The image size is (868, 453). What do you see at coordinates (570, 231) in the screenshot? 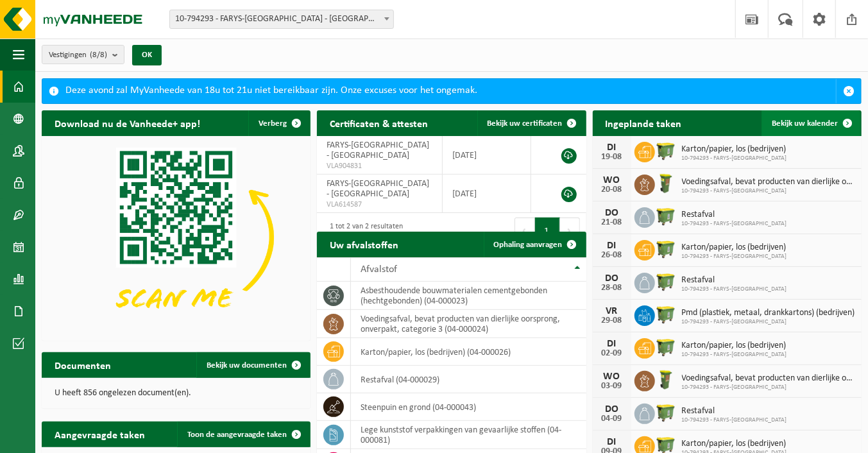
I see `button: Next` at bounding box center [570, 231].